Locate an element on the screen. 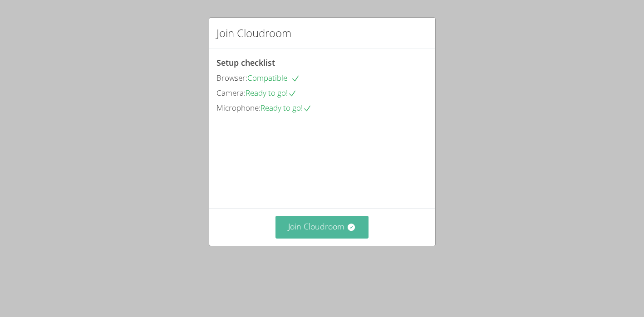 This screenshot has width=644, height=317. span: Camera: is located at coordinates (231, 92).